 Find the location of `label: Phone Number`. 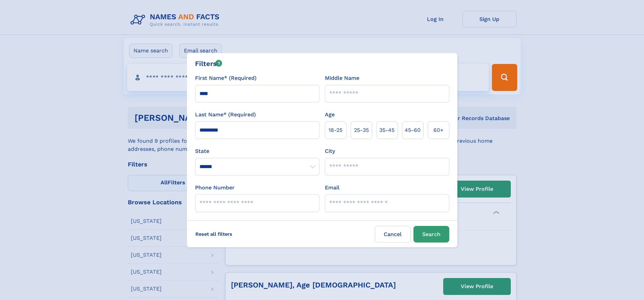

label: Phone Number is located at coordinates (215, 188).